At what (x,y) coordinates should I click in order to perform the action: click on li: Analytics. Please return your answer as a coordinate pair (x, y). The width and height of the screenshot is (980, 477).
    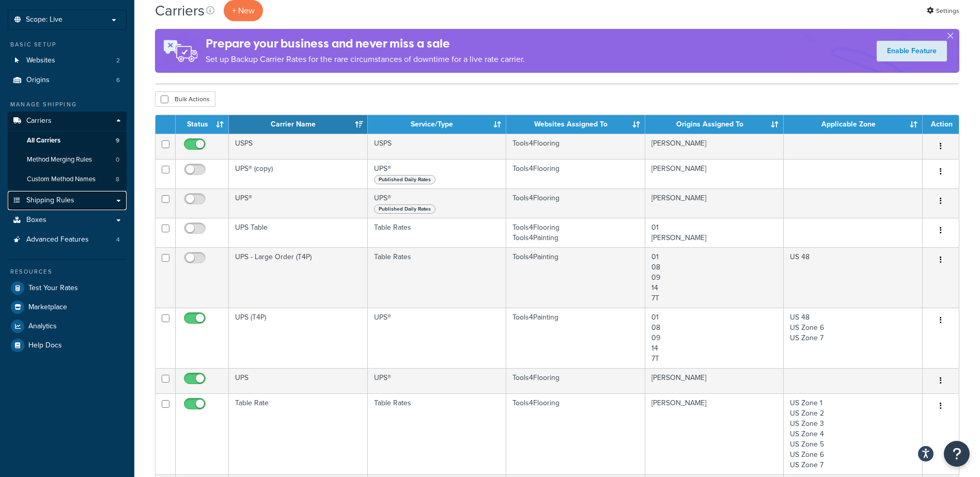
    Looking at the image, I should click on (67, 326).